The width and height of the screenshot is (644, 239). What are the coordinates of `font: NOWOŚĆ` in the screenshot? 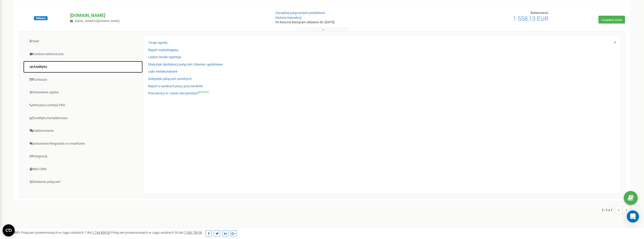 It's located at (203, 92).